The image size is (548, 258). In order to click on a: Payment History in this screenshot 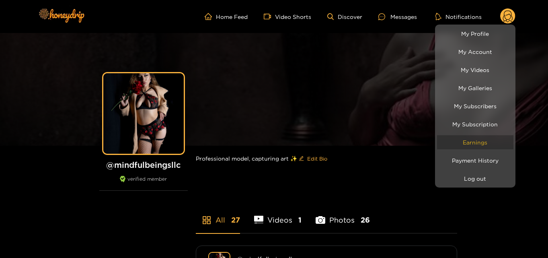, I will do `click(475, 160)`.